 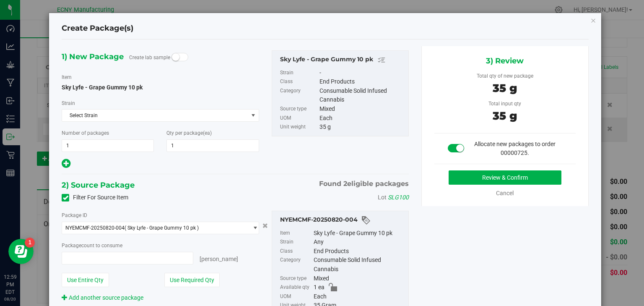 I want to click on span: Number of packages, so click(x=85, y=133).